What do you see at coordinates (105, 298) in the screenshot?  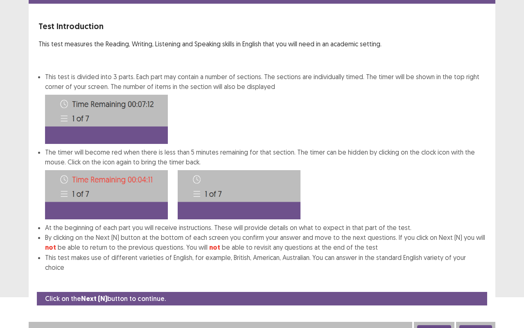 I see `p: Click on the button to continue.` at bounding box center [105, 298].